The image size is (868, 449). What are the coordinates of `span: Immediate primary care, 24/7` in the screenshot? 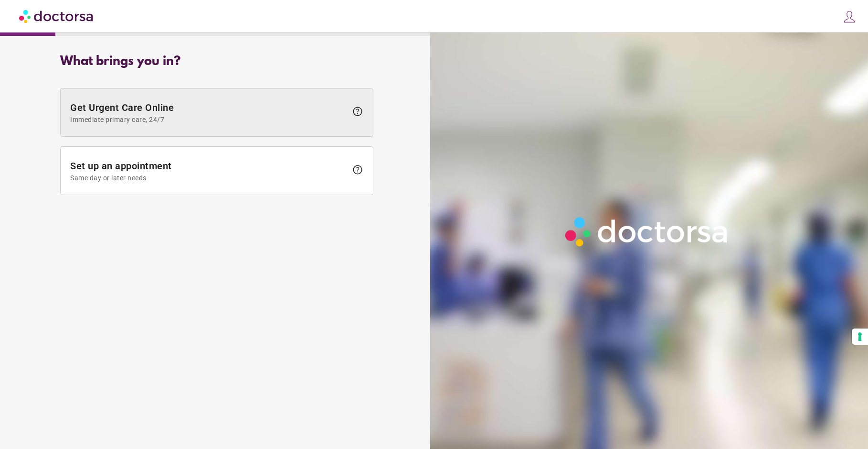 It's located at (209, 120).